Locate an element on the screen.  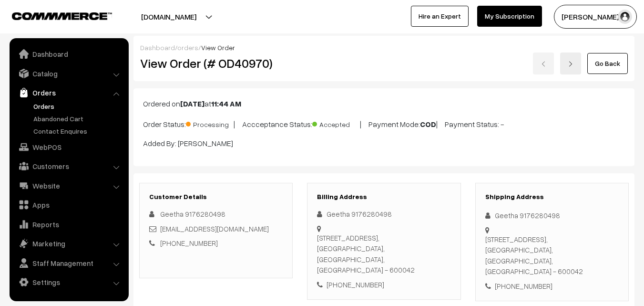
span: Accepted is located at coordinates (336, 123).